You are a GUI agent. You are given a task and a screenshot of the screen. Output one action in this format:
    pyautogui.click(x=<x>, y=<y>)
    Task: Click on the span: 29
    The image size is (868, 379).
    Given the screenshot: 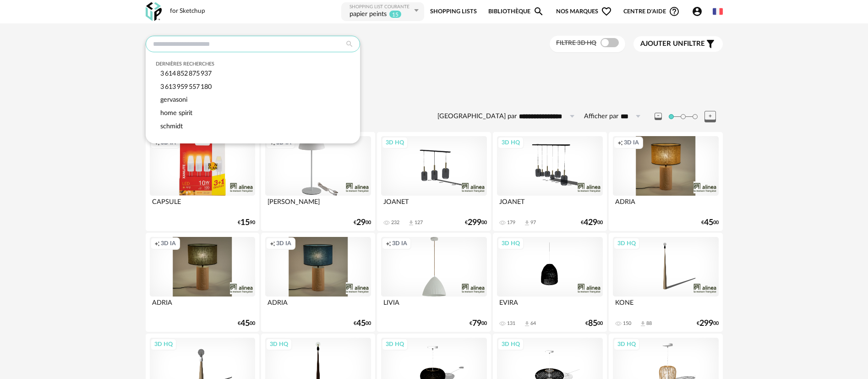 What is the action you would take?
    pyautogui.click(x=361, y=223)
    